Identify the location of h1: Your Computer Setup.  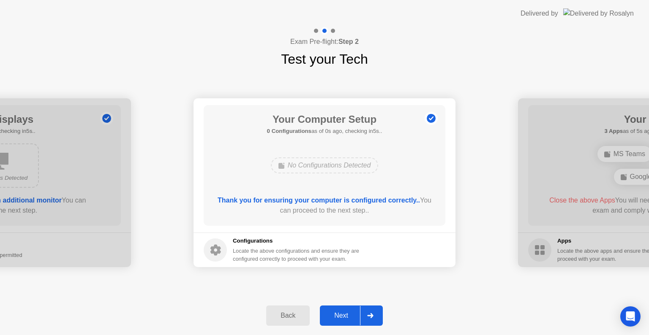
(324, 120).